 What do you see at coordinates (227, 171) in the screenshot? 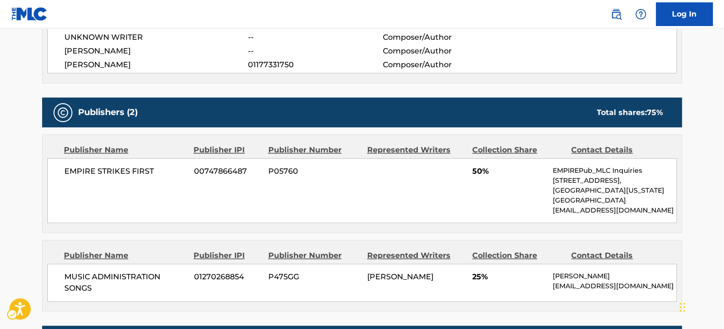
I see `span: 00747866487` at bounding box center [227, 171].